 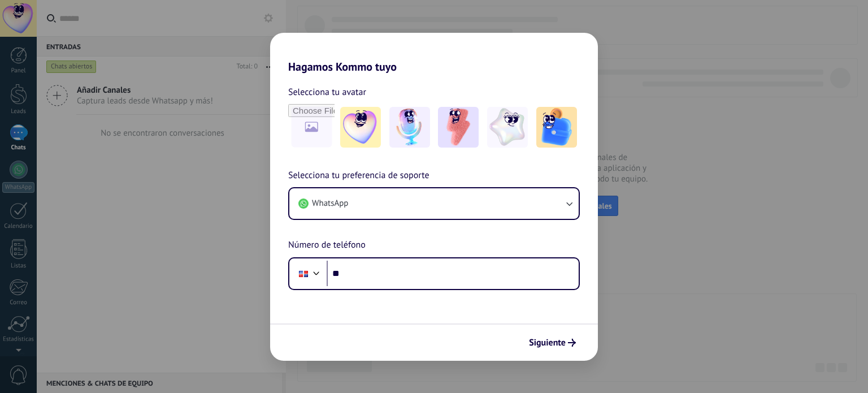 I want to click on h2: Hagamos Kommo tuyo, so click(x=434, y=53).